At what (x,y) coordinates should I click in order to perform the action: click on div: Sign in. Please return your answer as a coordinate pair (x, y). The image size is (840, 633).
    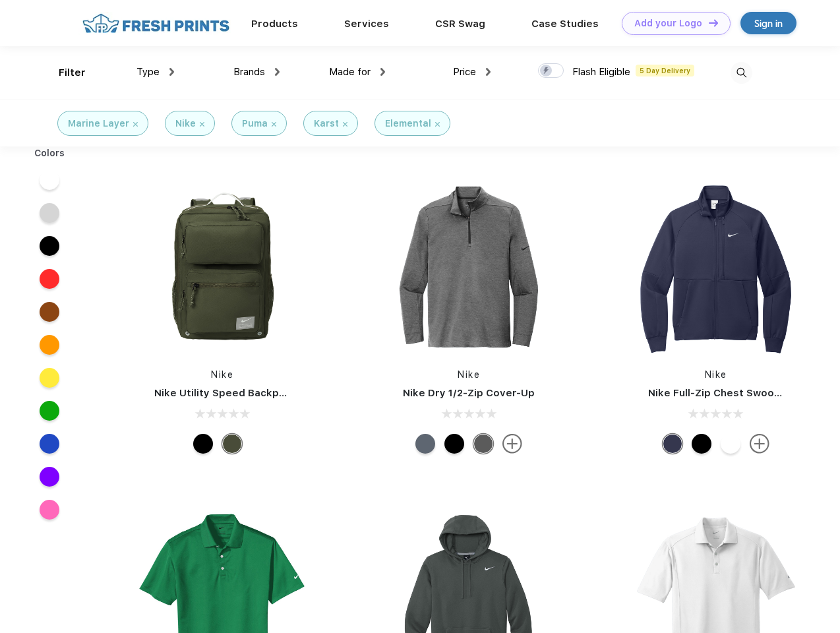
    Looking at the image, I should click on (768, 23).